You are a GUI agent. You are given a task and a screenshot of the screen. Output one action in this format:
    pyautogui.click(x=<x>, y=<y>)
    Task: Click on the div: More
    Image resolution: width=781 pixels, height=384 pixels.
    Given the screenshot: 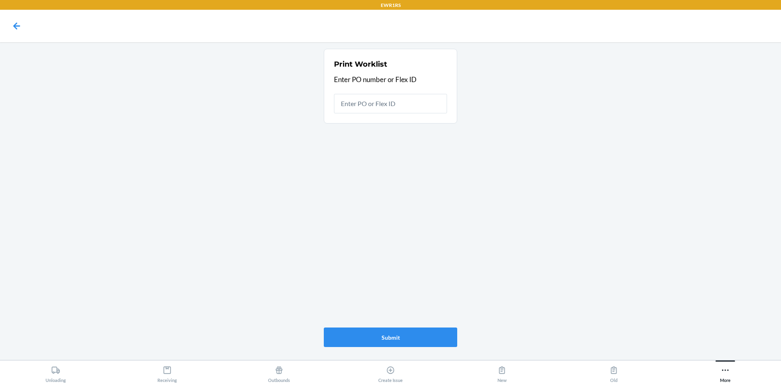 What is the action you would take?
    pyautogui.click(x=725, y=373)
    